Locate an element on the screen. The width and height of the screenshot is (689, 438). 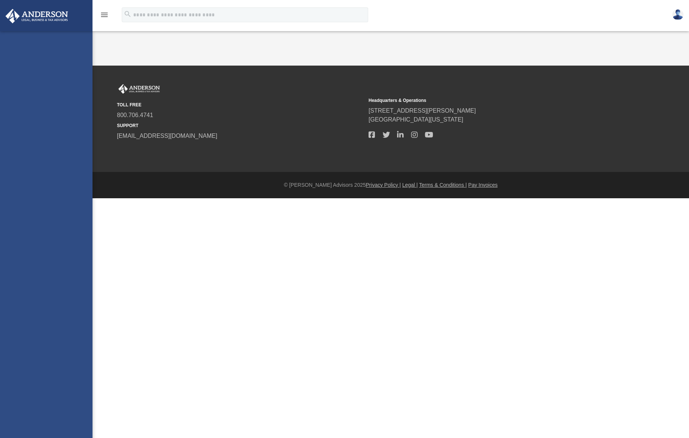
a: Legal | is located at coordinates (410, 185).